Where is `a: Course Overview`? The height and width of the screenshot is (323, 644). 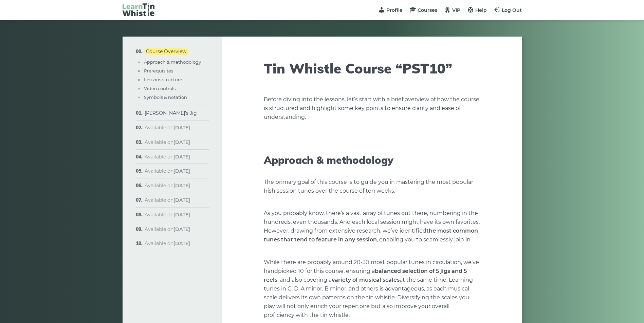 a: Course Overview is located at coordinates (166, 52).